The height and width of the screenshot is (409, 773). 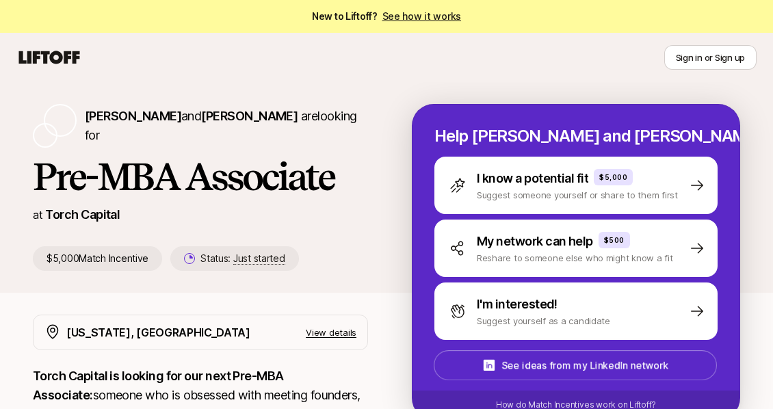 I want to click on a: Torch Capital, so click(x=82, y=214).